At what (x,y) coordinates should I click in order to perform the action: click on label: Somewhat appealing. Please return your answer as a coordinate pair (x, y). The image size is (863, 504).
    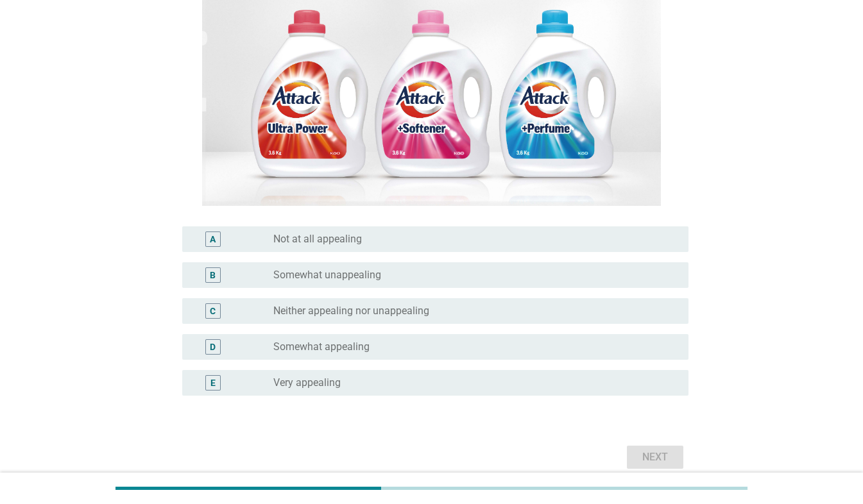
    Looking at the image, I should click on (322, 347).